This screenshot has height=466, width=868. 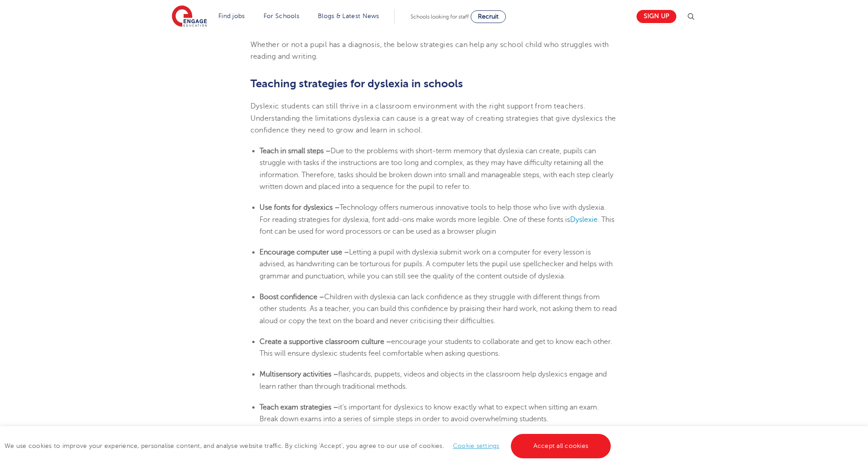 What do you see at coordinates (231, 16) in the screenshot?
I see `a: Find jobs` at bounding box center [231, 16].